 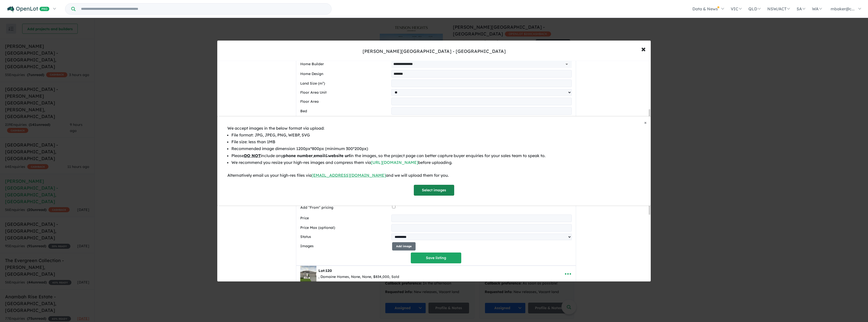 I want to click on b: phone number, so click(x=297, y=155).